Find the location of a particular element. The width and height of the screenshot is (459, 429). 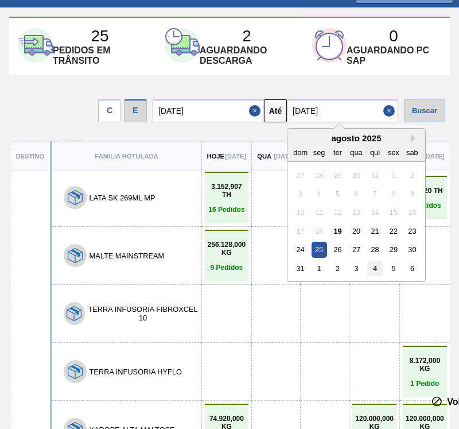

div: qui is located at coordinates (375, 152).